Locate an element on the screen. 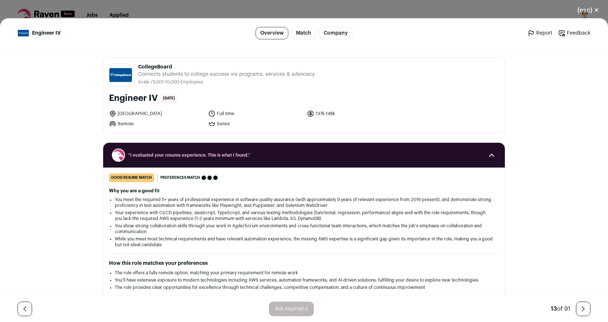 This screenshot has width=608, height=322. a: Feedback is located at coordinates (574, 33).